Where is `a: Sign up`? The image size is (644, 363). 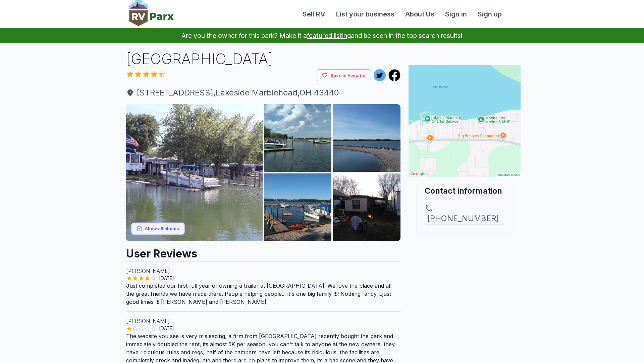 a: Sign up is located at coordinates (489, 14).